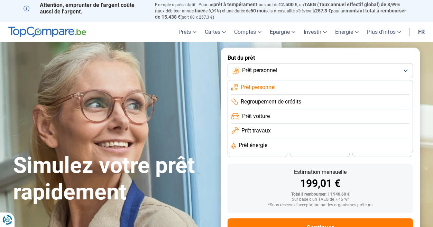 This screenshot has height=227, width=433. Describe the element at coordinates (352, 4) in the screenshot. I see `span: TAEG (Taux annuel effectif global) de 8,99%` at that location.